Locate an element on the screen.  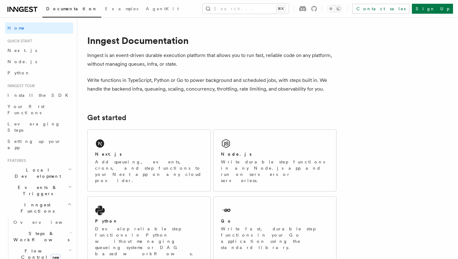
a: Next.js is located at coordinates (39, 50).